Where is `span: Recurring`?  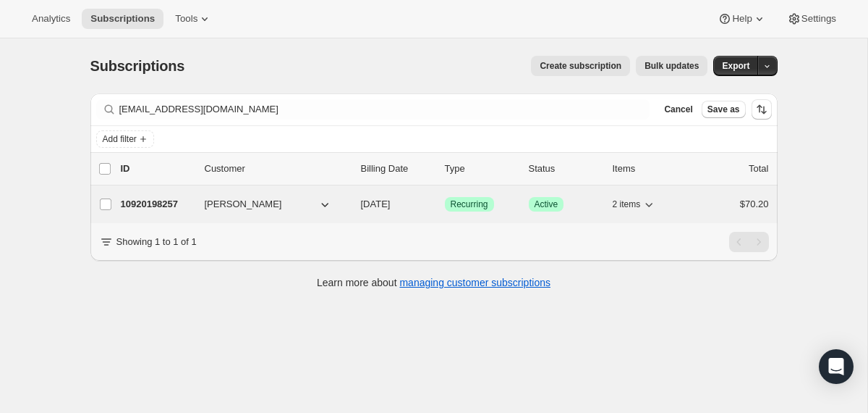 span: Recurring is located at coordinates (470, 204).